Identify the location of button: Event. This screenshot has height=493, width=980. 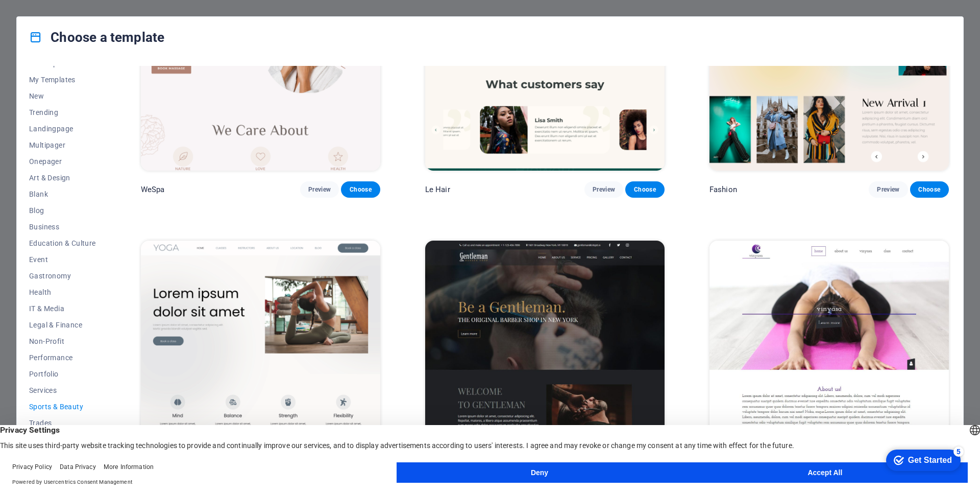
(62, 260).